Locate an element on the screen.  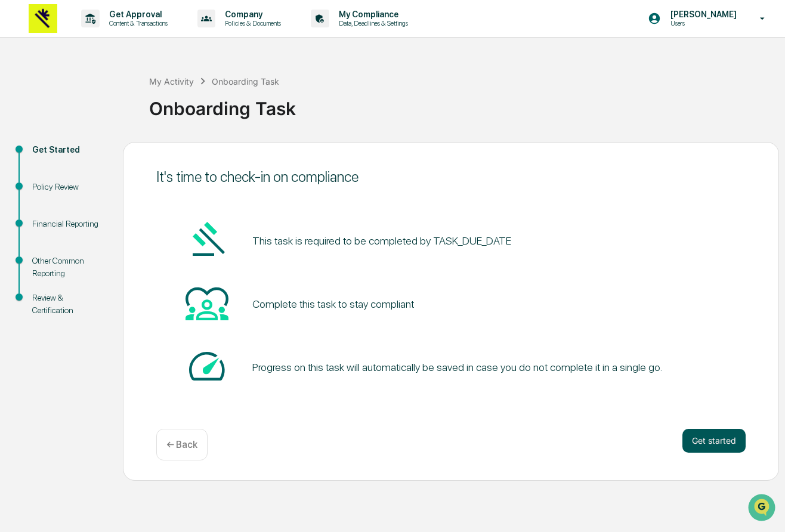
span: Pylon is located at coordinates (131, 206).